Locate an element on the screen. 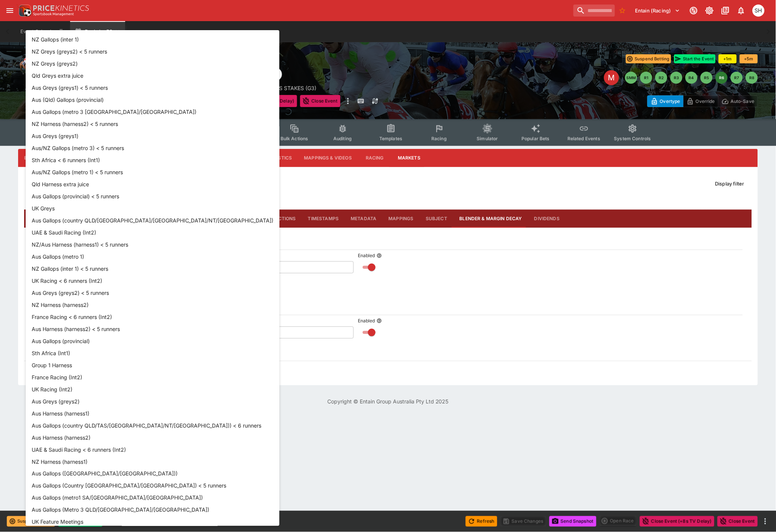 This screenshot has height=532, width=776. li: UK Greys is located at coordinates (153, 208).